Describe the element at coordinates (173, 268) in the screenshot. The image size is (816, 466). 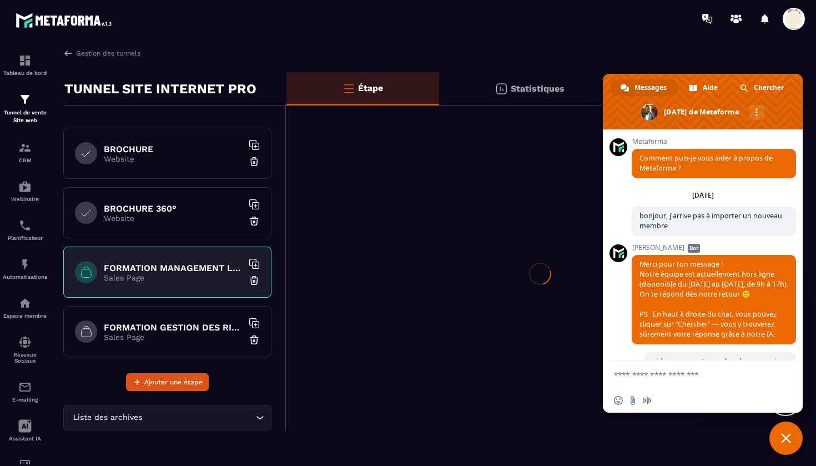
I see `h6: FORMATION MANAGEMENT LEADERSHIP` at that location.